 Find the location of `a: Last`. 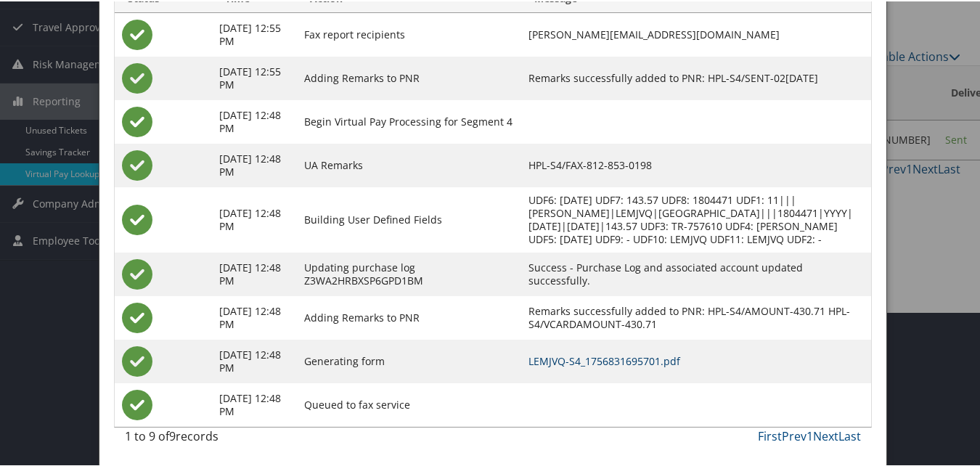

a: Last is located at coordinates (849, 435).